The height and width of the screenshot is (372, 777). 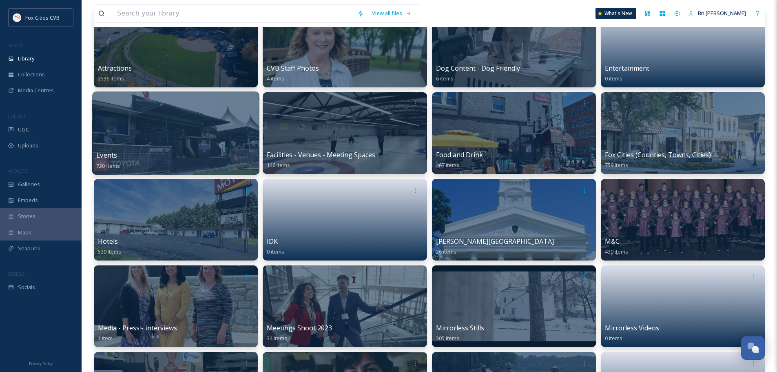 I want to click on span: Socials, so click(x=27, y=287).